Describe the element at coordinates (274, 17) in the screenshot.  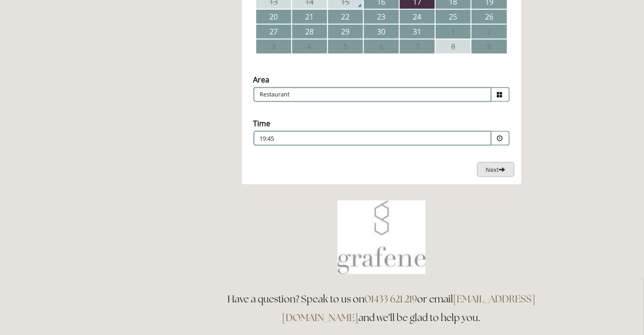
I see `td: 20` at that location.